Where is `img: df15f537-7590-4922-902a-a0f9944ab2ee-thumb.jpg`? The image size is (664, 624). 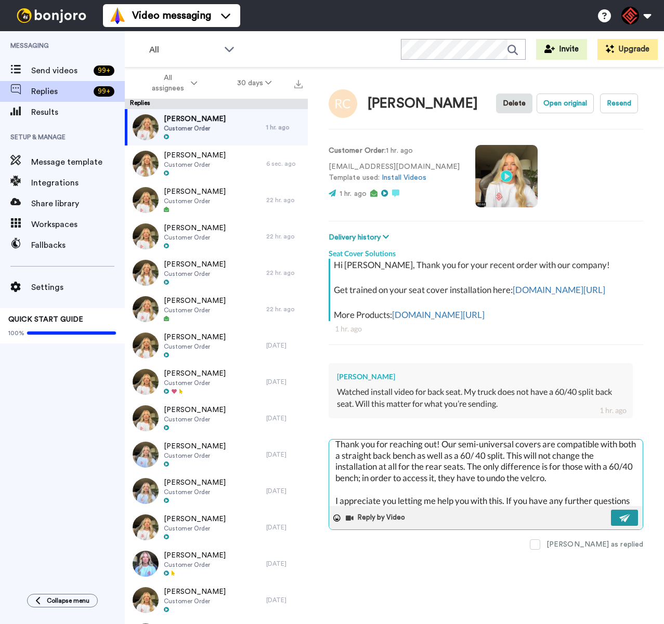 img: df15f537-7590-4922-902a-a0f9944ab2ee-thumb.jpg is located at coordinates (146, 382).